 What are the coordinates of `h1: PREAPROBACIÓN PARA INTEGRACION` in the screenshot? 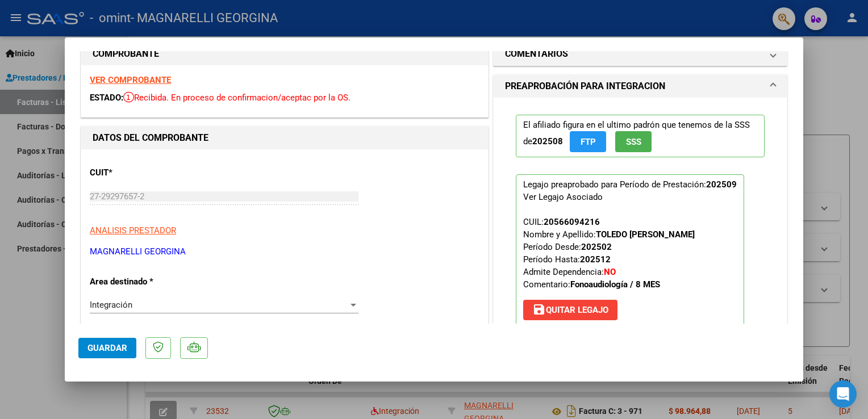 It's located at (585, 86).